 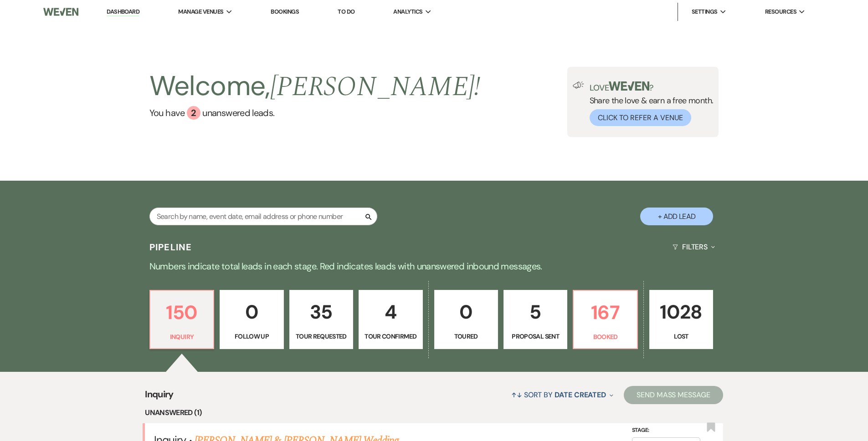 What do you see at coordinates (536, 312) in the screenshot?
I see `p: 5` at bounding box center [536, 312].